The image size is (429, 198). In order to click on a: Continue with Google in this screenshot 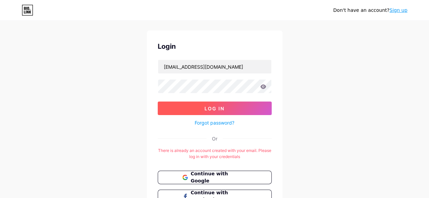, I will do `click(215, 178)`.